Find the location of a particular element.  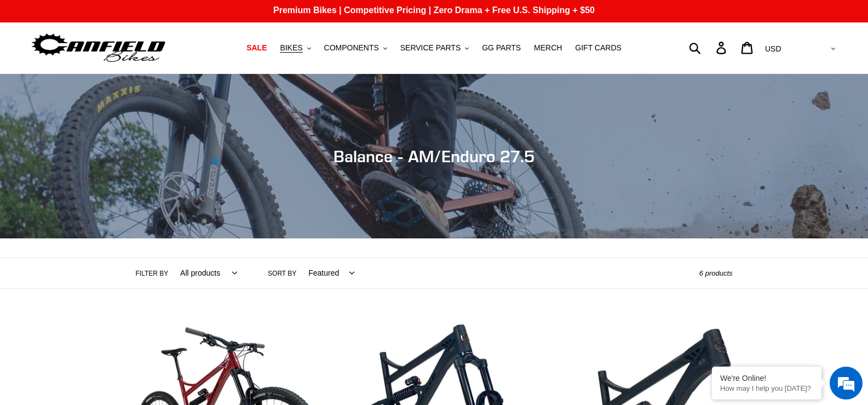

span: BIKES is located at coordinates (291, 47).